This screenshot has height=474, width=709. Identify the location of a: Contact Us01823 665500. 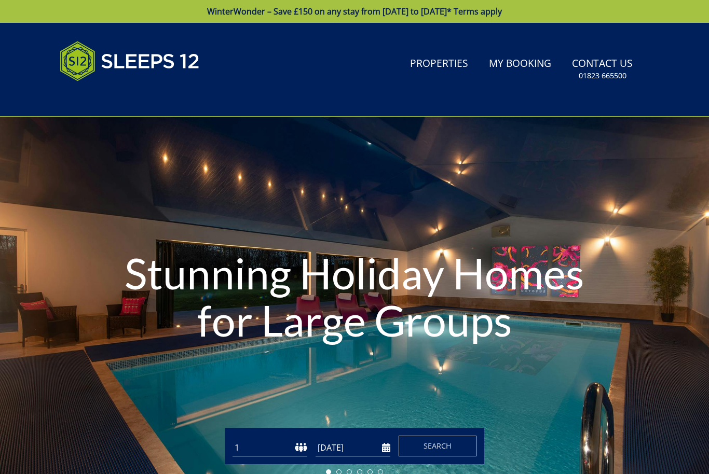
(602, 69).